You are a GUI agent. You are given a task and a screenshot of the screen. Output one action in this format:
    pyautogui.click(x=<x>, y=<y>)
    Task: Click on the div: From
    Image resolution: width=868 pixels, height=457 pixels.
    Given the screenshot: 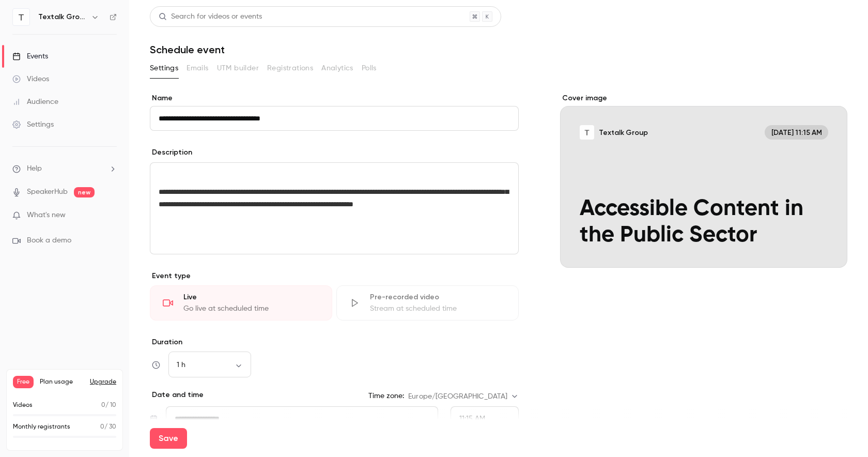 What is the action you would take?
    pyautogui.click(x=485, y=419)
    